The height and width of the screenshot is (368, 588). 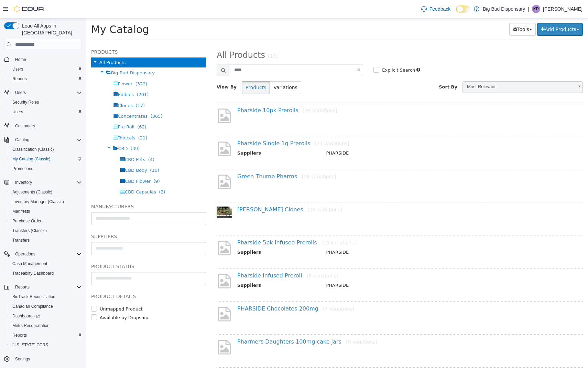 I want to click on button: Inventory Manager (Classic), so click(x=46, y=202).